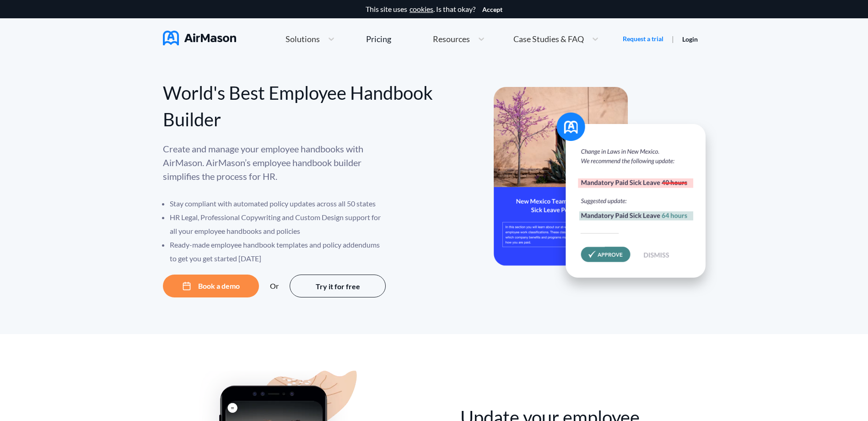  What do you see at coordinates (275, 162) in the screenshot?
I see `p: Create and manage your employee handbooks with AirMason. AirMason’s employee handbook builder sim...` at bounding box center [275, 162].